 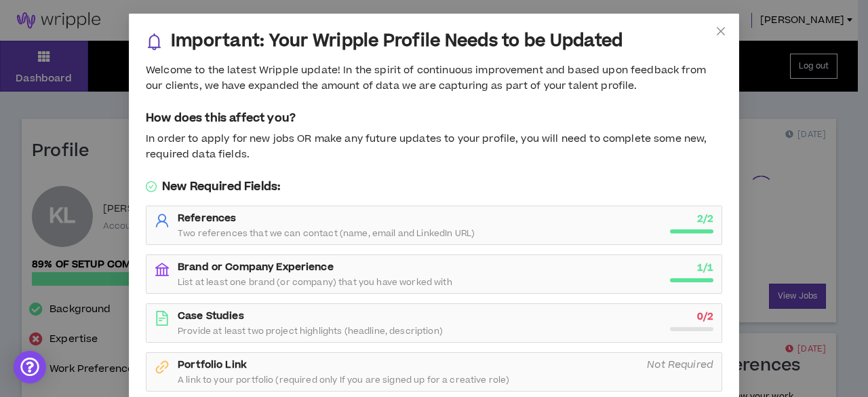 I want to click on span: Provide at least two project highlights (headline, description), so click(x=310, y=331).